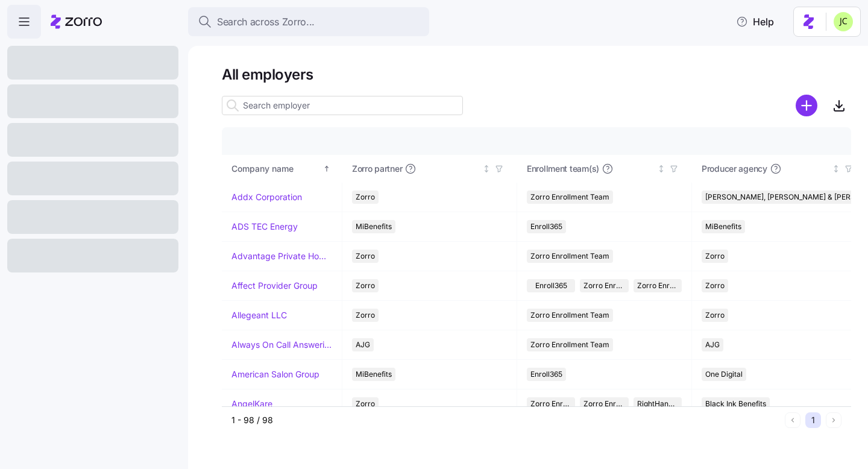  Describe the element at coordinates (657, 404) in the screenshot. I see `span: RightHandMan Financial` at that location.